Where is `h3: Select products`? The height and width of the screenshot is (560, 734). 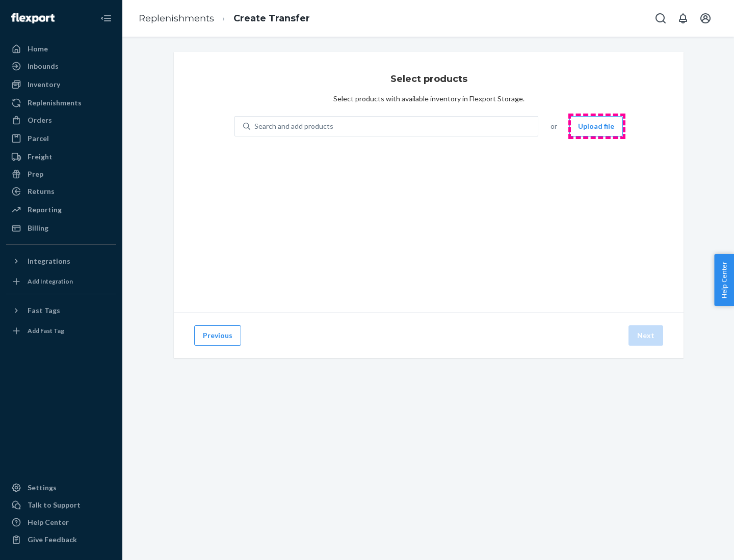
h3: Select products is located at coordinates (429, 79).